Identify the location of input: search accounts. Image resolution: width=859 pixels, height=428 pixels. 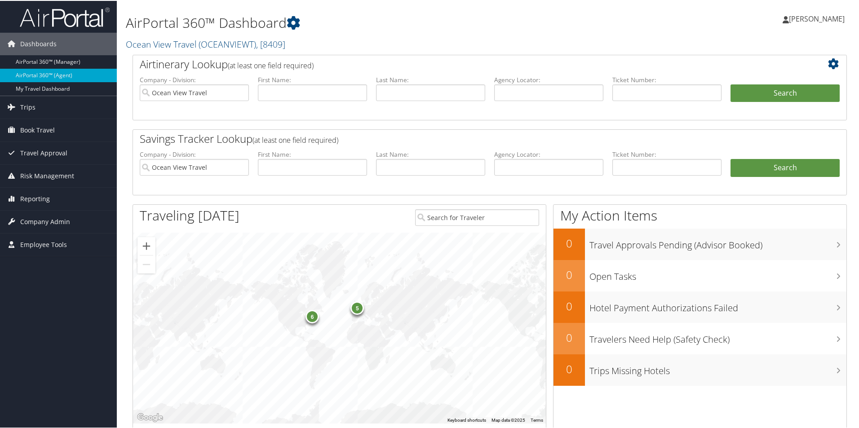
(194, 166).